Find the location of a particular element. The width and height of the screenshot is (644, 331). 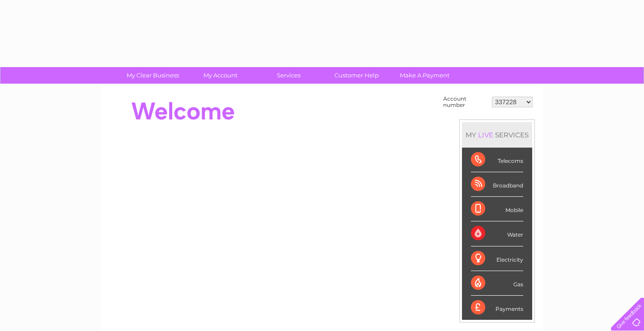

div: Gas is located at coordinates (497, 283).